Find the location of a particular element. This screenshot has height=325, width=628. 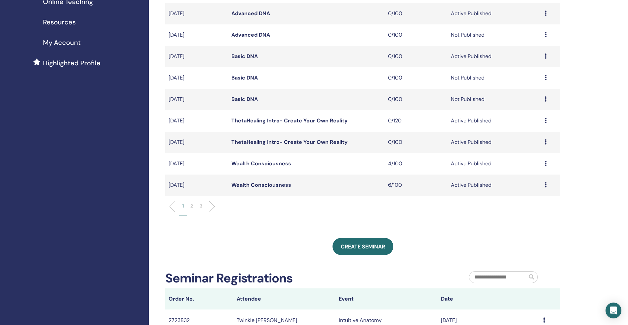

th: Event is located at coordinates (386, 299).